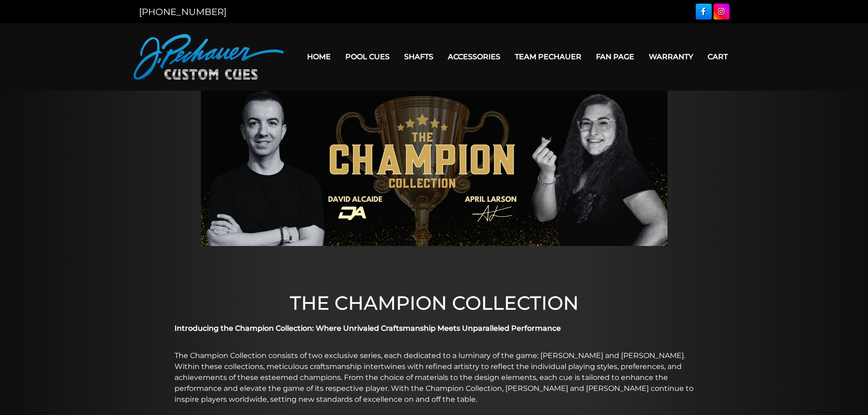 Image resolution: width=868 pixels, height=415 pixels. Describe the element at coordinates (319, 56) in the screenshot. I see `a: Home` at that location.